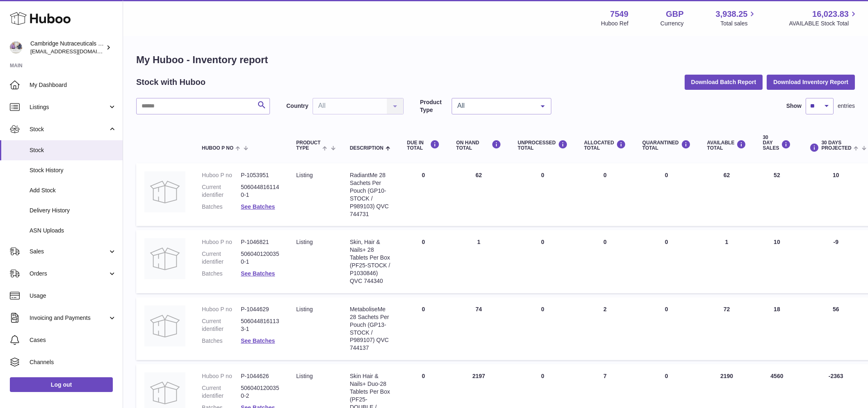  I want to click on dd: P-1044629, so click(260, 309).